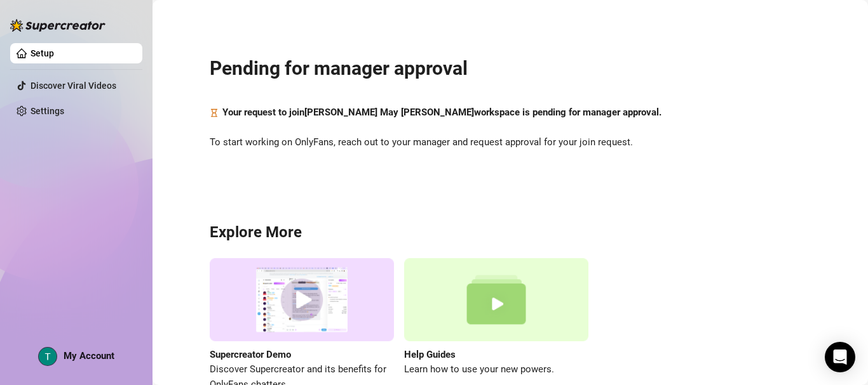 This screenshot has height=385, width=868. I want to click on h3: Explore More, so click(510, 233).